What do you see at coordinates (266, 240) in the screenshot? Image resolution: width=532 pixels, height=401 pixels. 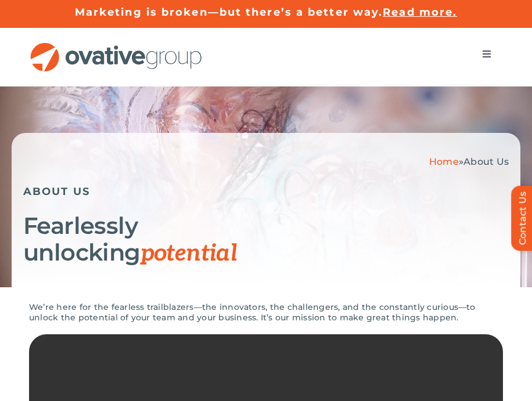 I see `h1: Fearlessly unlocking` at bounding box center [266, 240].